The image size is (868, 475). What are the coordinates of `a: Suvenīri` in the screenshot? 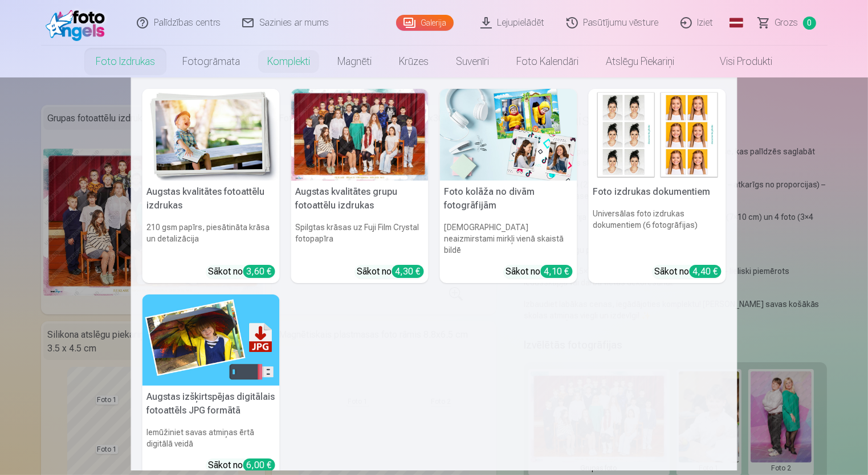 It's located at (473, 61).